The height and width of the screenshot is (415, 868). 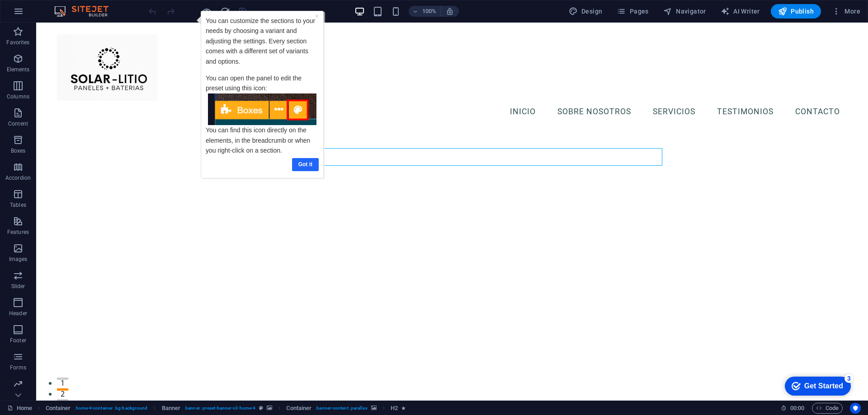 What do you see at coordinates (684, 11) in the screenshot?
I see `span: Navigator` at bounding box center [684, 11].